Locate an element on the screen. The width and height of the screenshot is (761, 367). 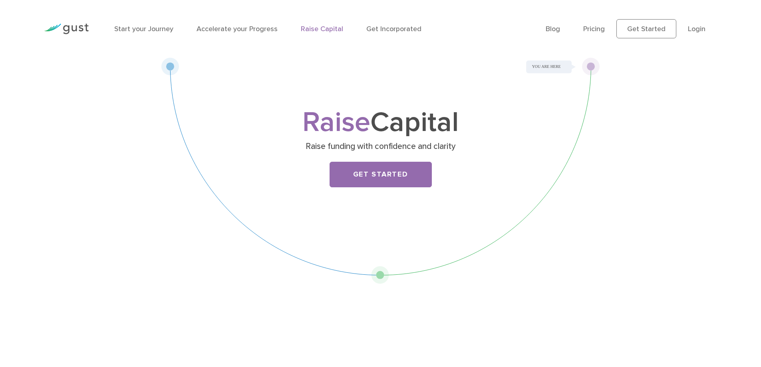
a: Blog is located at coordinates (553, 29).